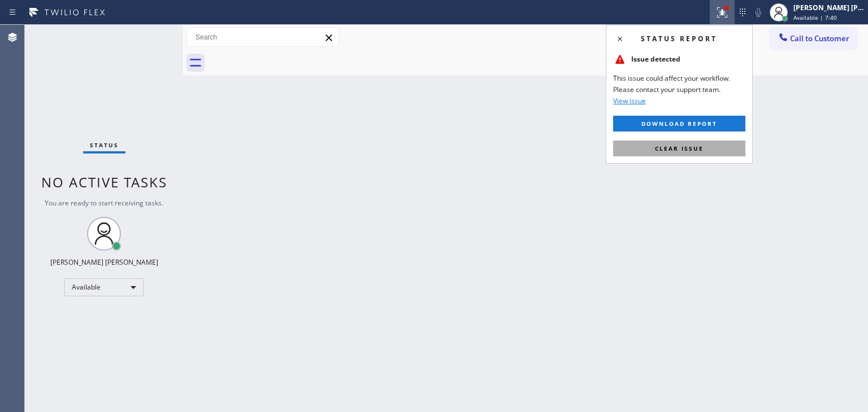  What do you see at coordinates (104, 145) in the screenshot?
I see `span: Status` at bounding box center [104, 145].